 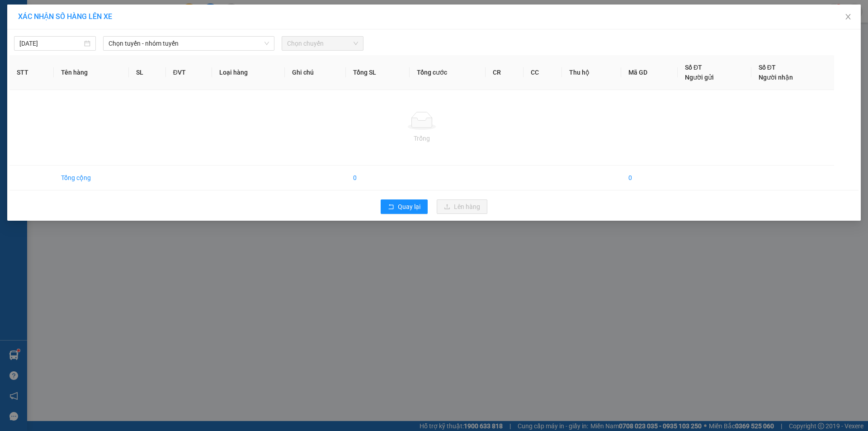 I want to click on th: STT, so click(x=31, y=72).